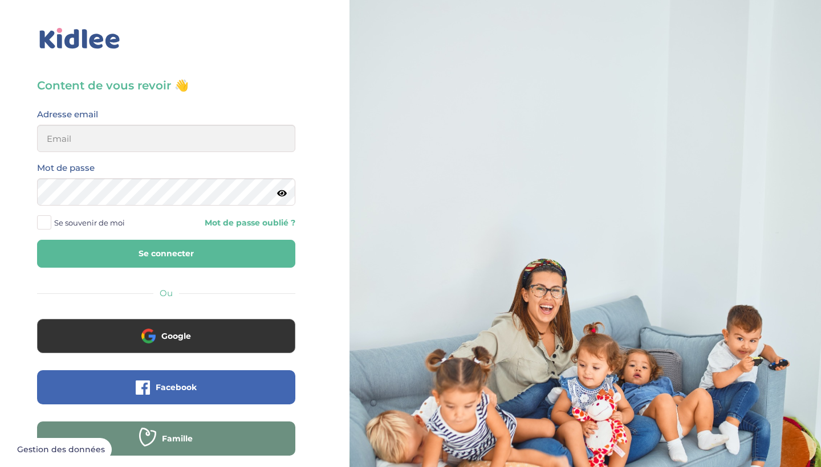  What do you see at coordinates (166, 388) in the screenshot?
I see `button: Facebook` at bounding box center [166, 388].